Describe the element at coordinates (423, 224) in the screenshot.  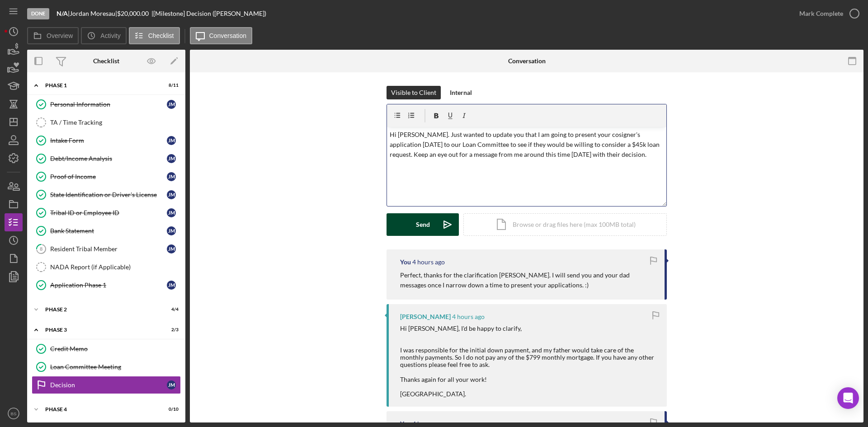
I see `div: Send` at that location.